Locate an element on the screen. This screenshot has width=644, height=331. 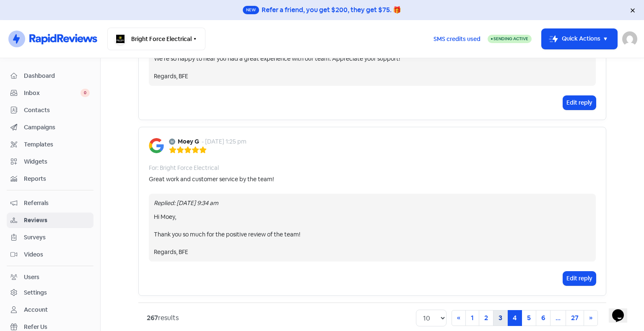
a: Reviews is located at coordinates (50, 220).